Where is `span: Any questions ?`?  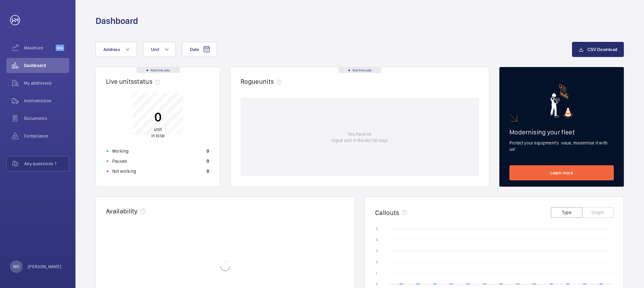 span: Any questions ? is located at coordinates (46, 164).